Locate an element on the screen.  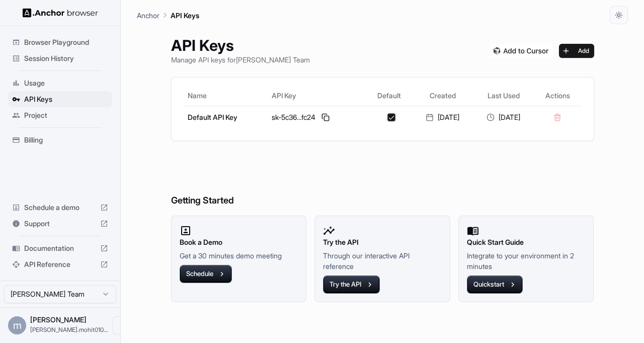
div: API Reference is located at coordinates (60, 264).